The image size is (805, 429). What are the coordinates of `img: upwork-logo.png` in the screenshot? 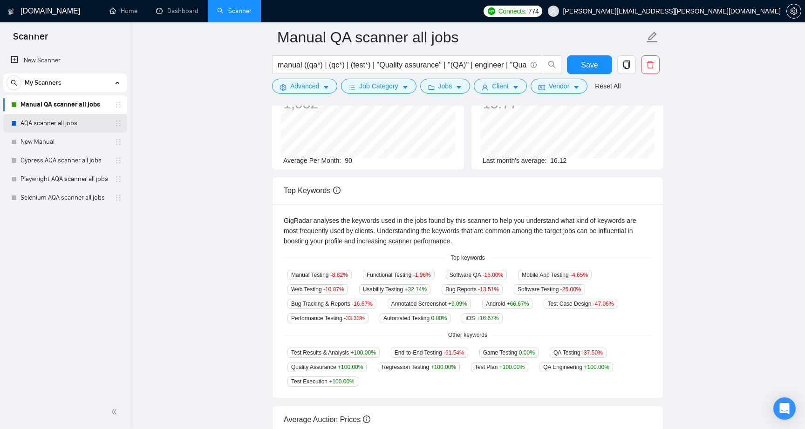 It's located at (491, 11).